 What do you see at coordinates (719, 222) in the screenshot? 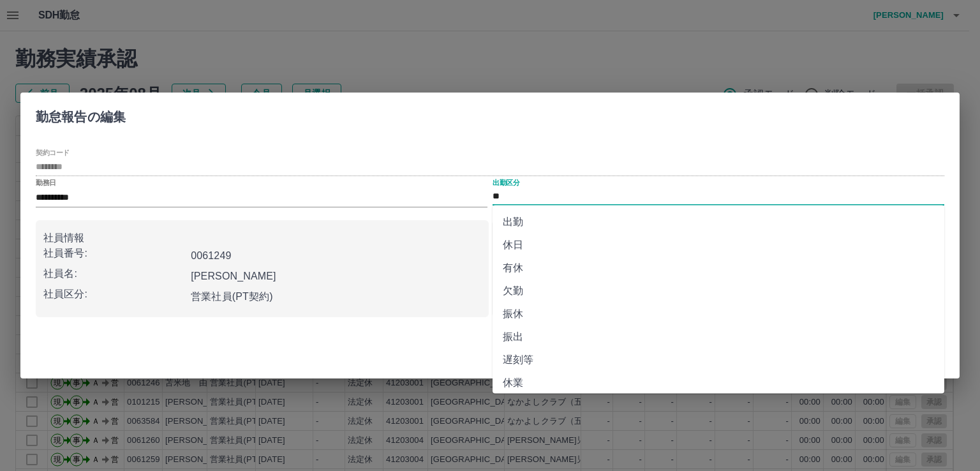
I see `li: 出勤` at bounding box center [719, 222].